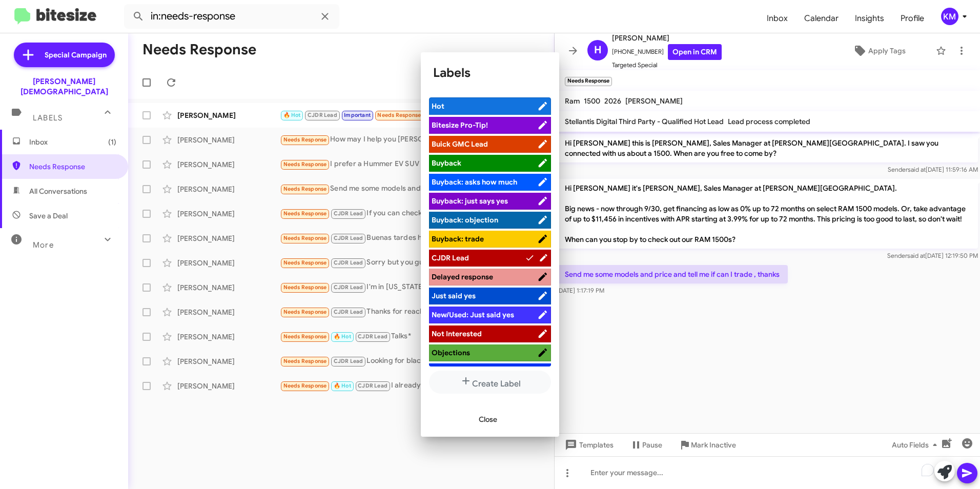  What do you see at coordinates (597, 51) in the screenshot?
I see `span: H` at bounding box center [597, 51].